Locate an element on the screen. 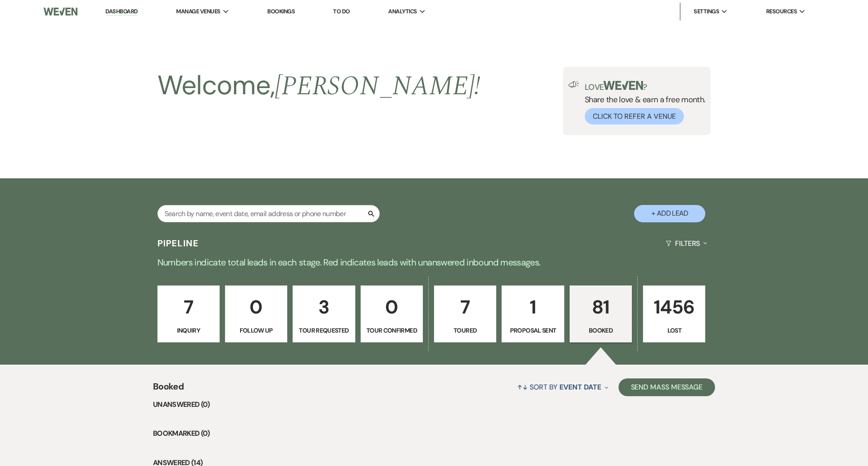 The width and height of the screenshot is (868, 466). span: Manage Venues is located at coordinates (198, 11).